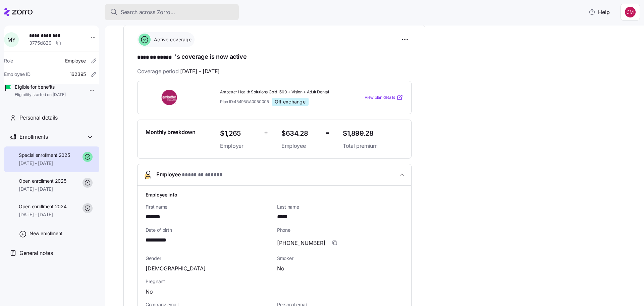  What do you see at coordinates (599, 12) in the screenshot?
I see `span: Help` at bounding box center [599, 12].